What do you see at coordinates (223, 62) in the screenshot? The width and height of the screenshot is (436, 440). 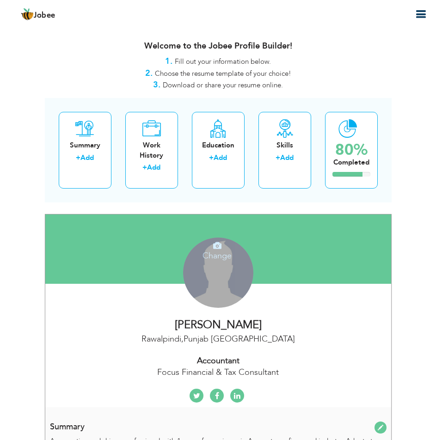 I see `span: Fill out your information below.` at bounding box center [223, 62].